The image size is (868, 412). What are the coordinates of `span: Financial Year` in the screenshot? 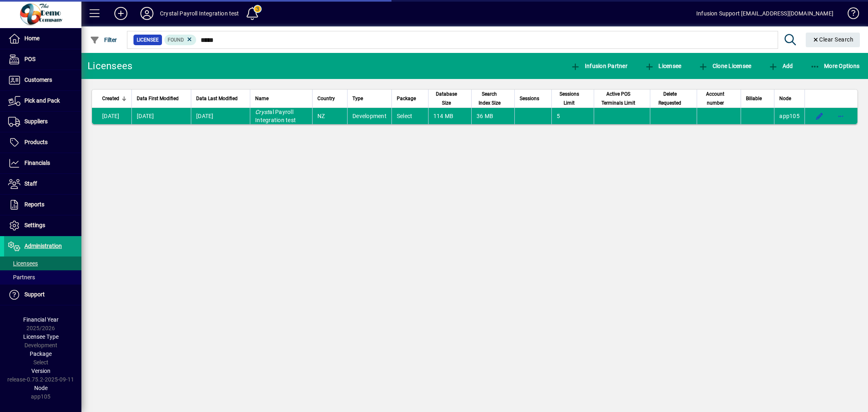 It's located at (41, 320).